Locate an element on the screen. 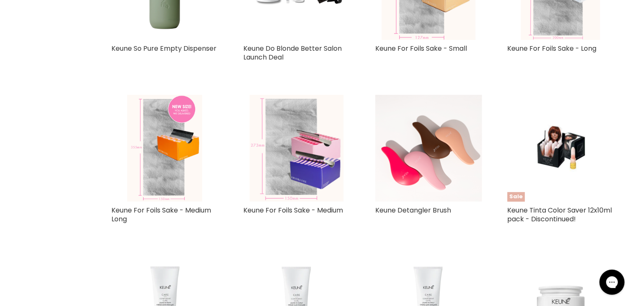 Image resolution: width=637 pixels, height=306 pixels. a: Keune Tinta Color Saver 12x10ml pack - Discontinued! is located at coordinates (560, 214).